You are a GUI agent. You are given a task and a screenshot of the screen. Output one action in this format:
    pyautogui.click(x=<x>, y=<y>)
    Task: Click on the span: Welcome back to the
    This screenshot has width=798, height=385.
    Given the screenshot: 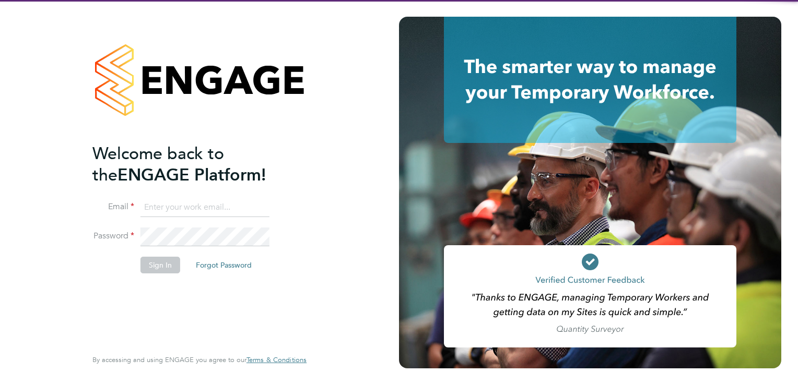 What is the action you would take?
    pyautogui.click(x=158, y=164)
    